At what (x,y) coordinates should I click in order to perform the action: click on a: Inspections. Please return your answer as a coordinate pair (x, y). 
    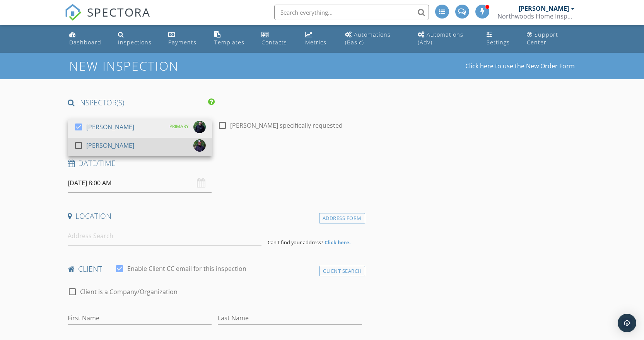
    Looking at the image, I should click on (137, 39).